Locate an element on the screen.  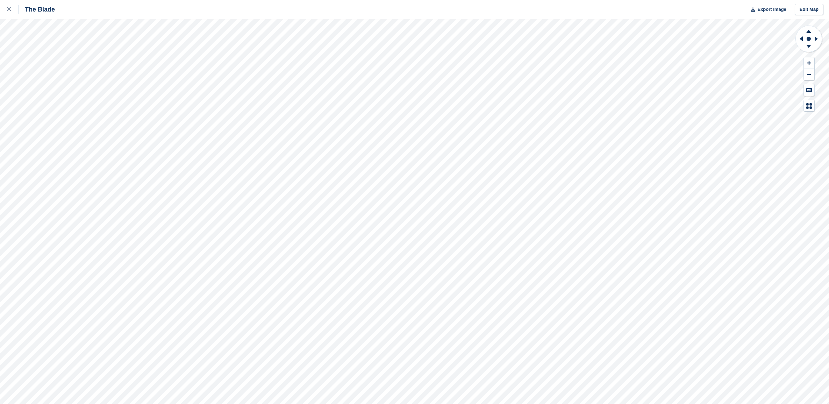
button: Map Legend is located at coordinates (809, 106).